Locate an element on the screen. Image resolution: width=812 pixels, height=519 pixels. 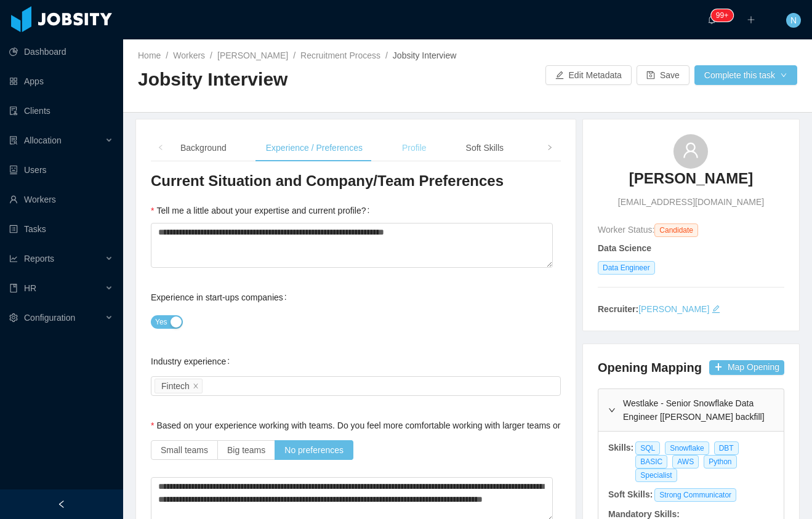
a: icon: pie-chartDashboard is located at coordinates (61, 52).